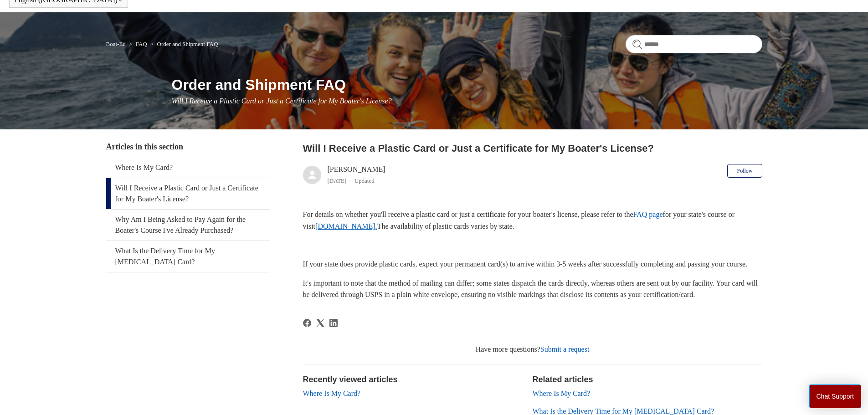  Describe the element at coordinates (282, 101) in the screenshot. I see `span: Will I Receive a Plastic Card or Just a Certificate for My Boater's License?` at that location.